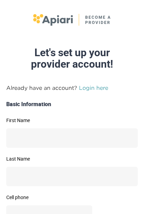 The image size is (144, 214). Describe the element at coordinates (72, 121) in the screenshot. I see `label: First Name` at that location.